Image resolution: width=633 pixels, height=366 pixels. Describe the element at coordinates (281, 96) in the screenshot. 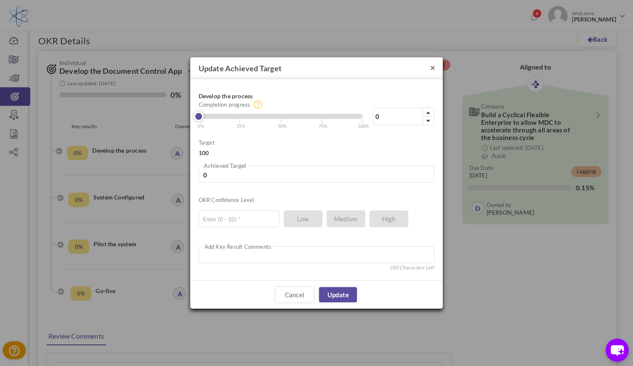

I see `h4: Develop the process` at that location.